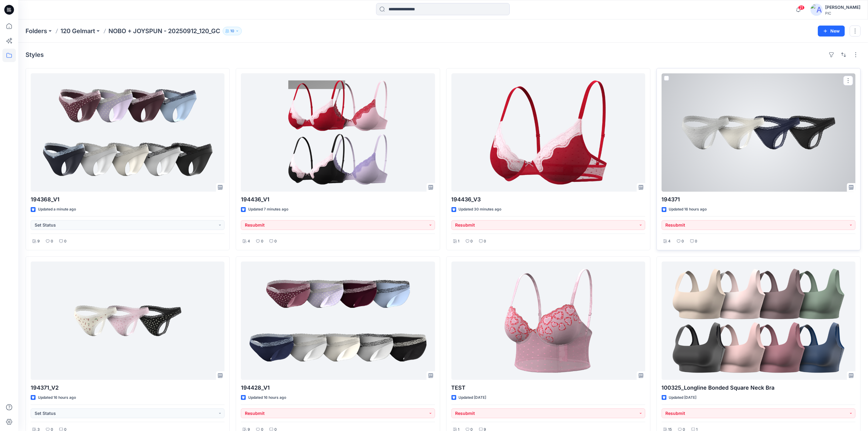 This screenshot has height=431, width=868. What do you see at coordinates (758, 388) in the screenshot?
I see `p: 100325_Longline Bonded Square Neck Bra` at bounding box center [758, 388].